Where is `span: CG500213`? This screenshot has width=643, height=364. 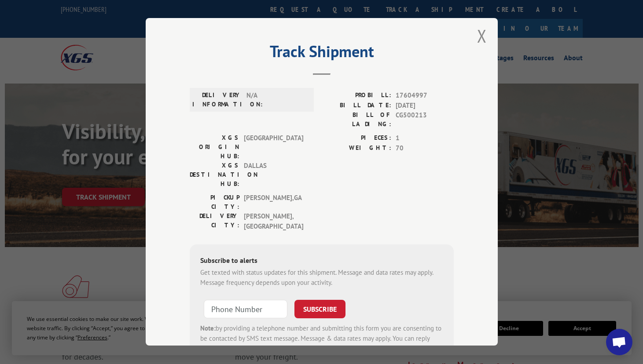 span: CG500213 is located at coordinates (425, 120).